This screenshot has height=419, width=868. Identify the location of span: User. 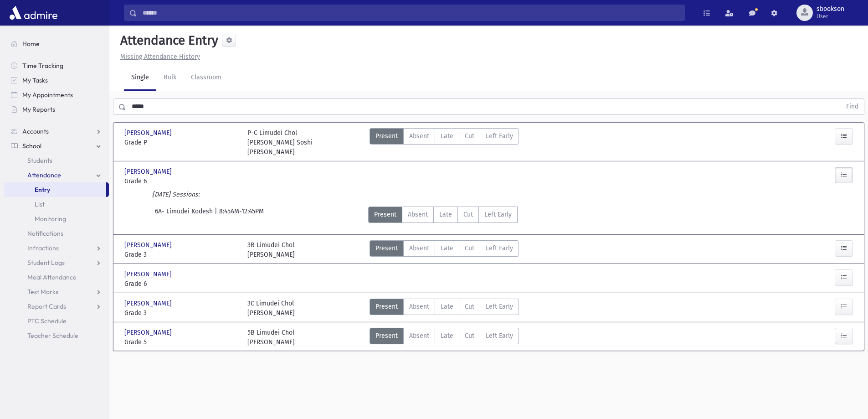
(831, 16).